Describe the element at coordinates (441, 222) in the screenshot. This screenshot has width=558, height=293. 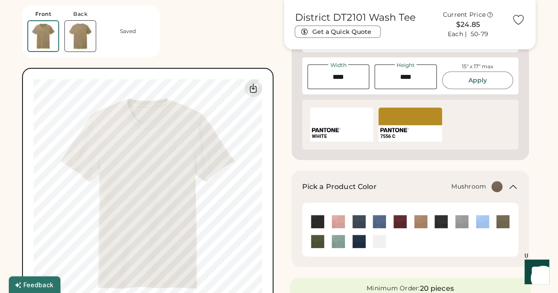
I see `div: Graphite` at that location.